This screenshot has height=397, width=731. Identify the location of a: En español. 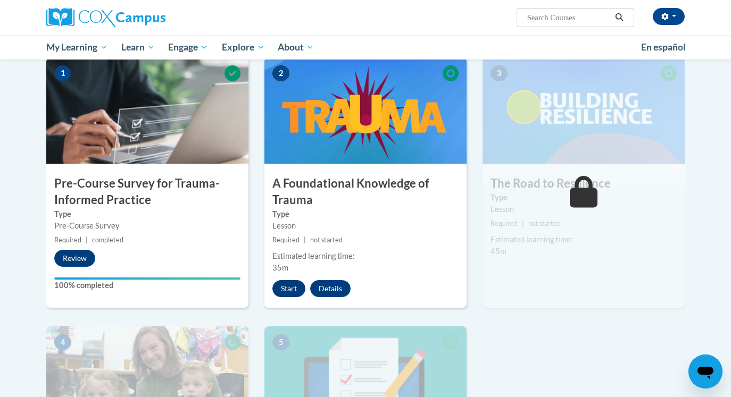
(663, 47).